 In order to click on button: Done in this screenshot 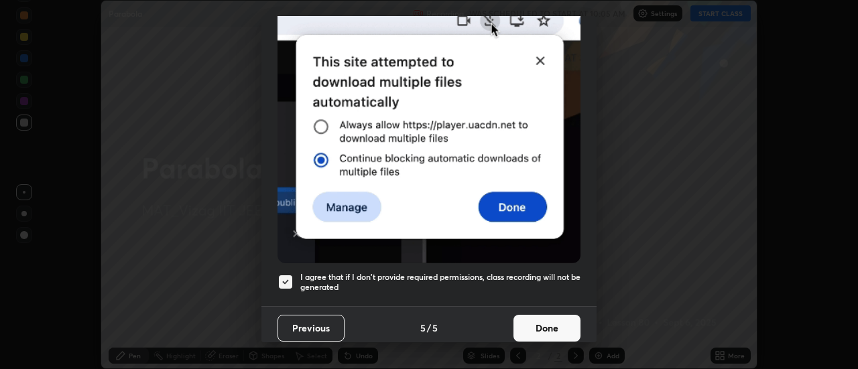, I will do `click(547, 328)`.